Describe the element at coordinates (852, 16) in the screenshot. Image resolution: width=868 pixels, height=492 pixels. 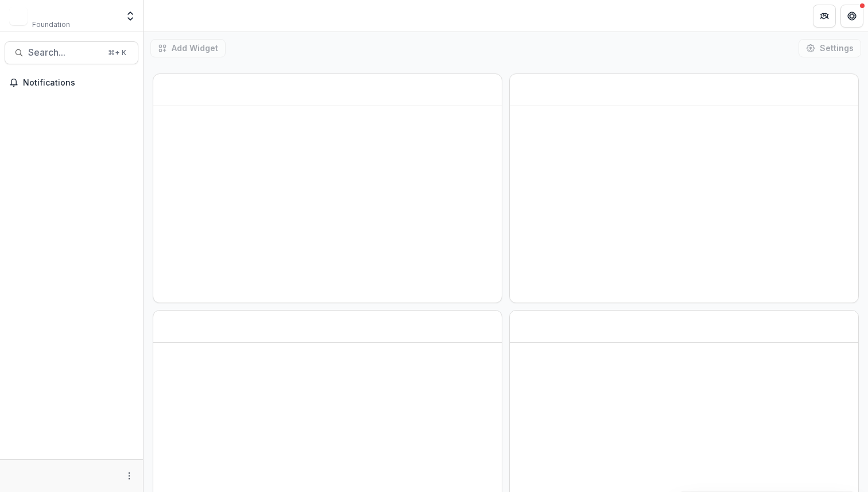
I see `button: Get Help` at that location.